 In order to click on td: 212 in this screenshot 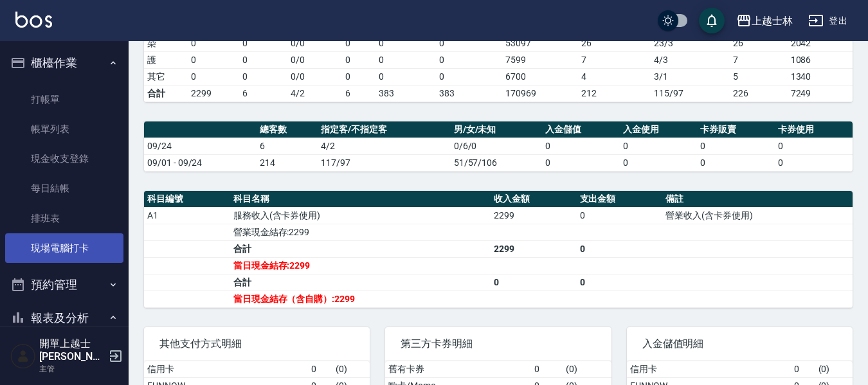, I will do `click(615, 93)`.